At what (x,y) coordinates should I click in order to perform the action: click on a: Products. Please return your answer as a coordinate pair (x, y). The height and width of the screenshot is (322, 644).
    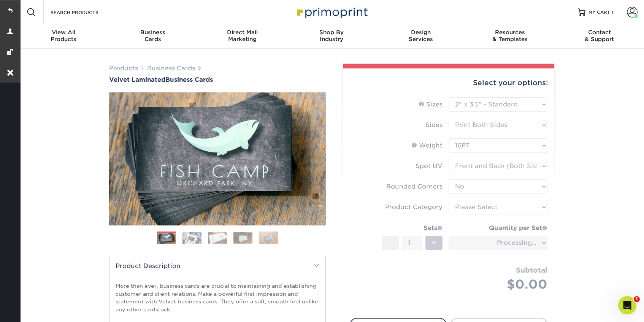
    Looking at the image, I should click on (123, 68).